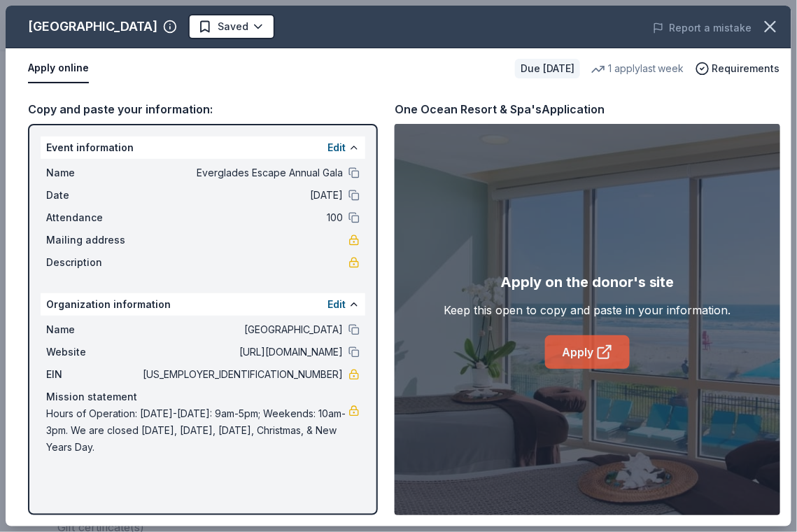 The image size is (797, 532). What do you see at coordinates (738, 68) in the screenshot?
I see `button: Requirements` at bounding box center [738, 68].